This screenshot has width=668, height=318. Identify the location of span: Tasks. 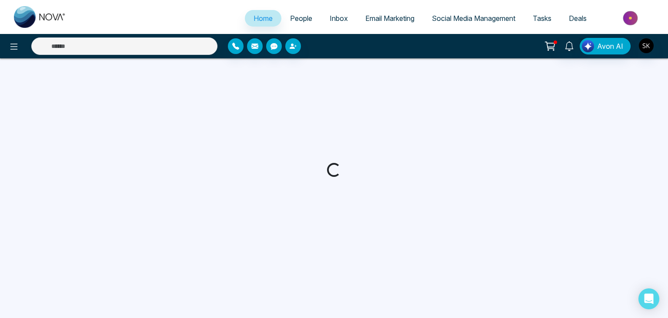
(542, 18).